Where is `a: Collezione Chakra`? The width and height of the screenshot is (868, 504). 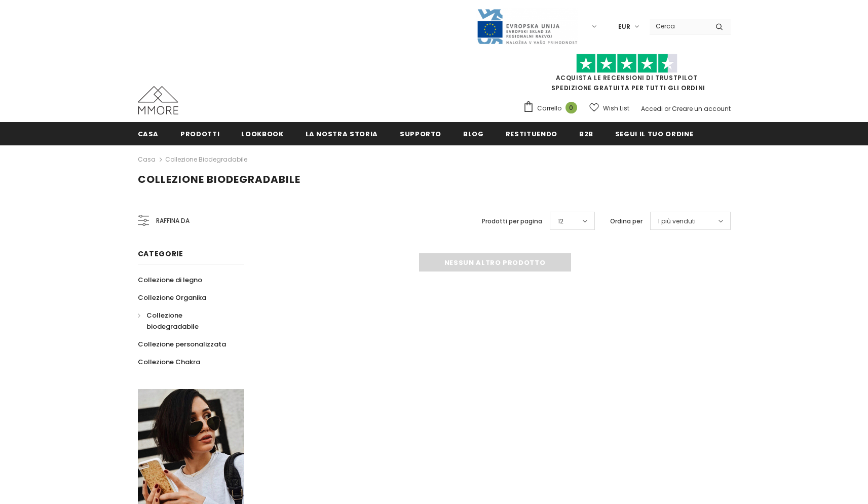
a: Collezione Chakra is located at coordinates (169, 361).